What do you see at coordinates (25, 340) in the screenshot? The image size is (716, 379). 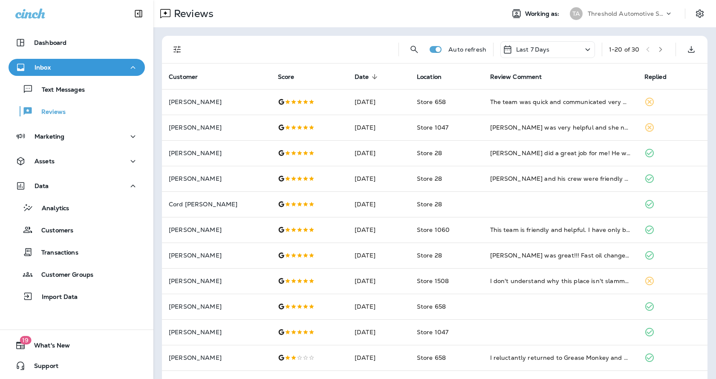 I see `span: 19` at bounding box center [25, 340].